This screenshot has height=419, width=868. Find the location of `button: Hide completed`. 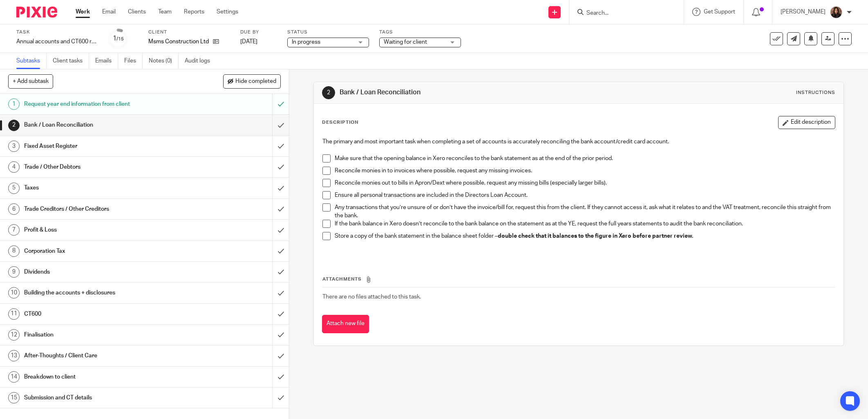

button: Hide completed is located at coordinates (252, 82).